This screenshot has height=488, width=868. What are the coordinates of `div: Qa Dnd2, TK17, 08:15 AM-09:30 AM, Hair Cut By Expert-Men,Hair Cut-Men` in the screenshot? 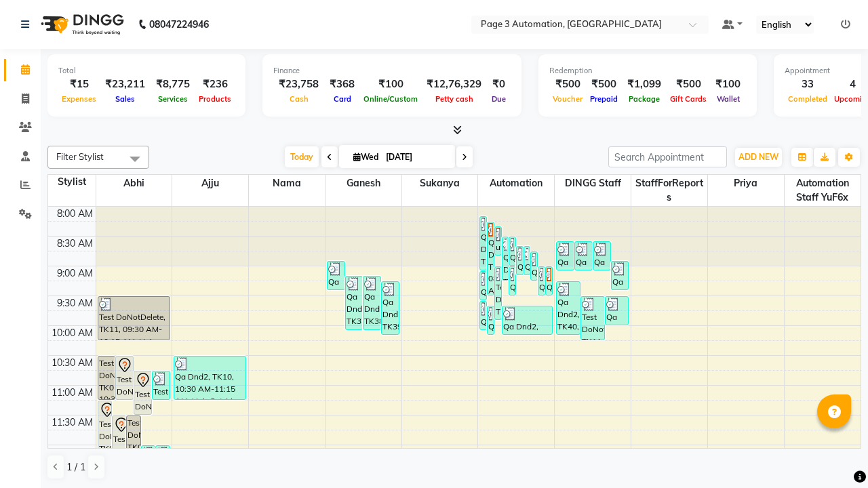 It's located at (490, 258).